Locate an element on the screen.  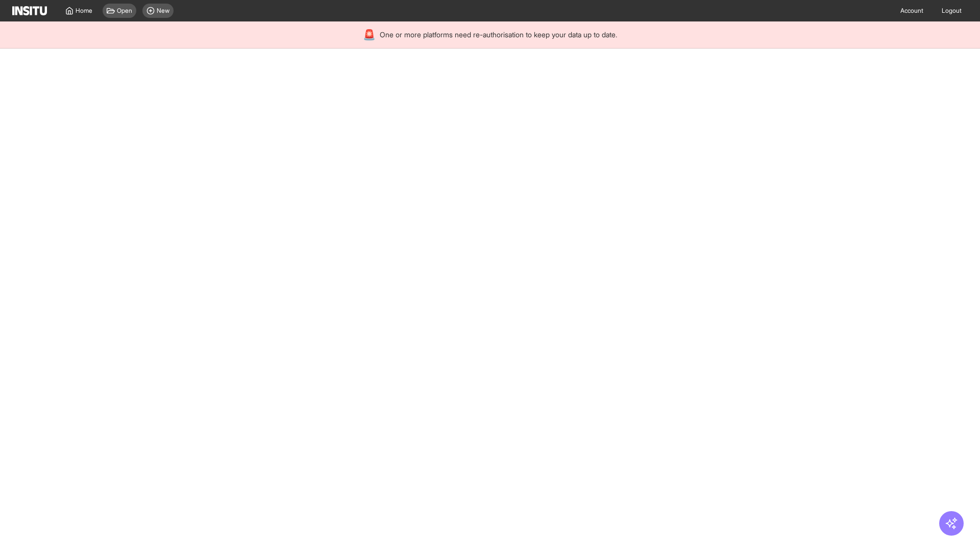
img: Logo is located at coordinates (30, 11).